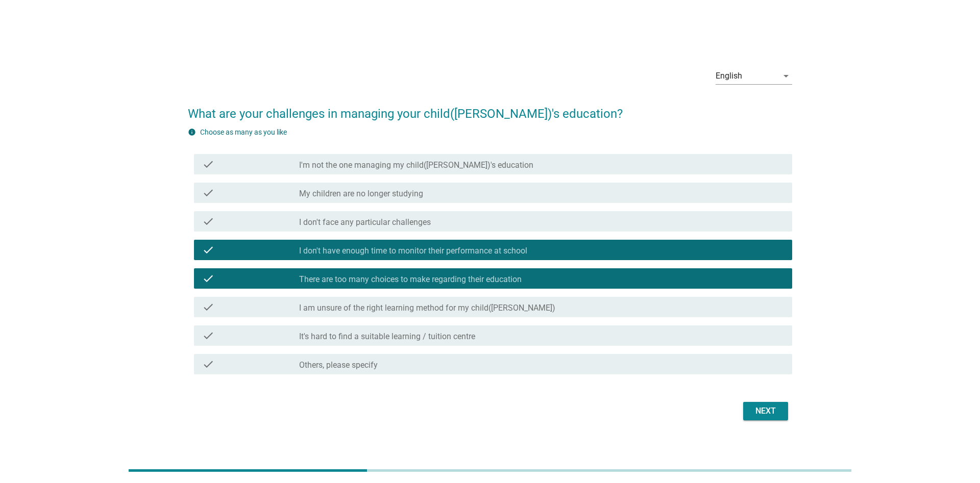 This screenshot has height=483, width=980. Describe the element at coordinates (361, 194) in the screenshot. I see `label: My children are no longer studying` at that location.